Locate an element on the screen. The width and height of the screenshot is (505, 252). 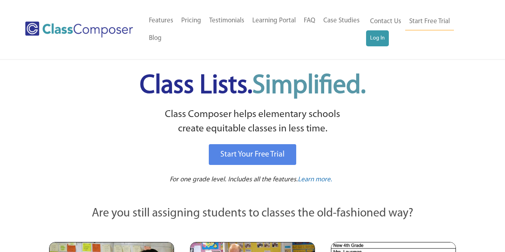
a: Start Free Trial is located at coordinates (430, 22).